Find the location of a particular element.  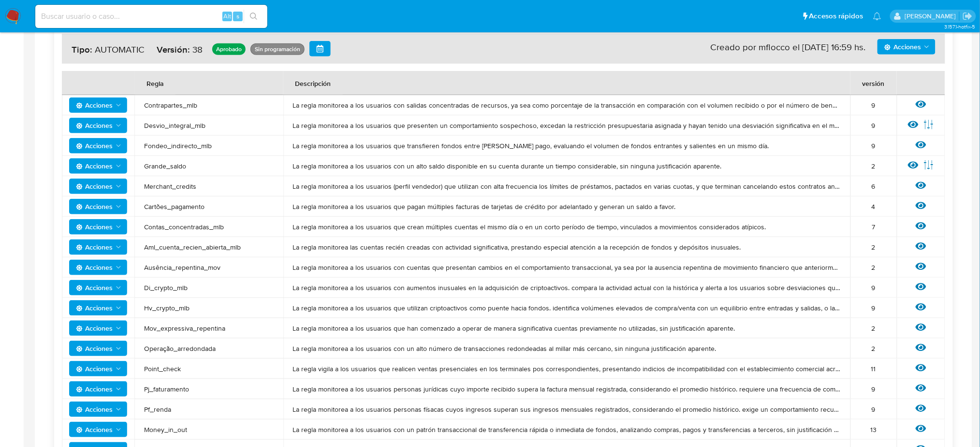

input: Buscar usuario o caso... is located at coordinates (152, 16).